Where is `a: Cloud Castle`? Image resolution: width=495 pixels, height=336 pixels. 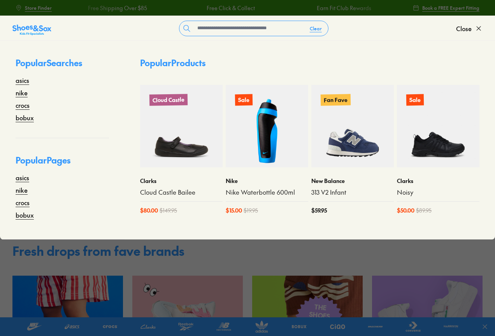
a: Cloud Castle is located at coordinates (181, 126).